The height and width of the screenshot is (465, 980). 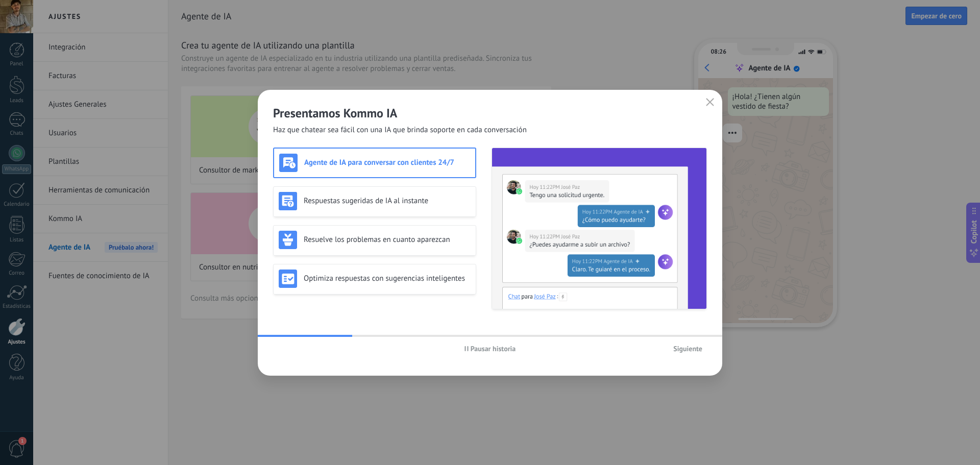 I want to click on span: Siguiente, so click(x=687, y=348).